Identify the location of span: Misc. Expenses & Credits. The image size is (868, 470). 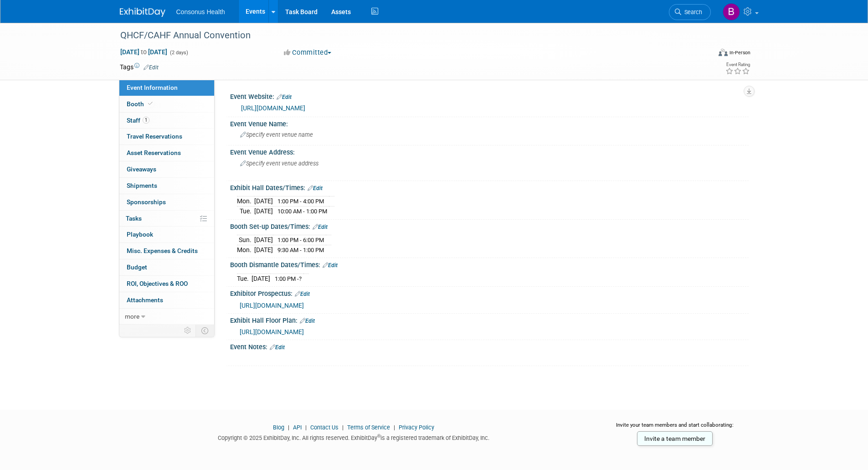
(162, 251).